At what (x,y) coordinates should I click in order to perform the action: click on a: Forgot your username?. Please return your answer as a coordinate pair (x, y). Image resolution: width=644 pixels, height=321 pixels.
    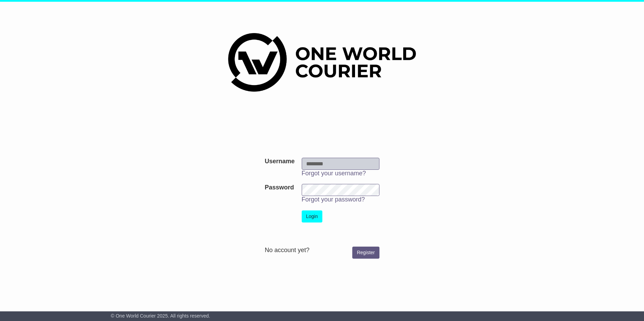
    Looking at the image, I should click on (334, 173).